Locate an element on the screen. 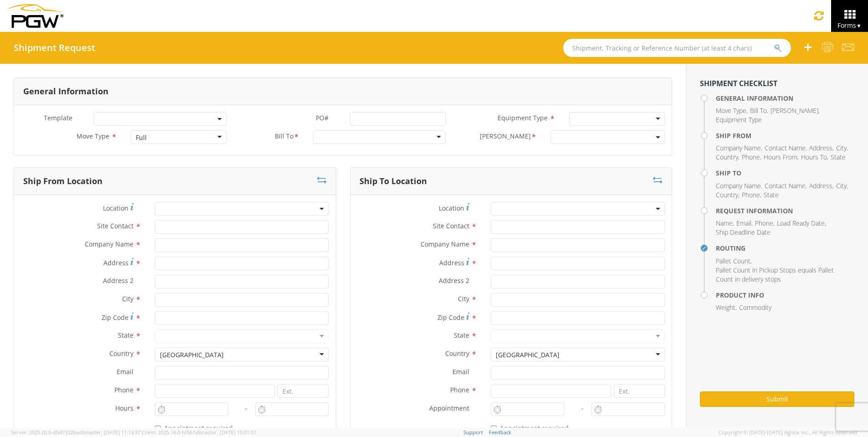 The width and height of the screenshot is (868, 437). h4: Ship From is located at coordinates (785, 135).